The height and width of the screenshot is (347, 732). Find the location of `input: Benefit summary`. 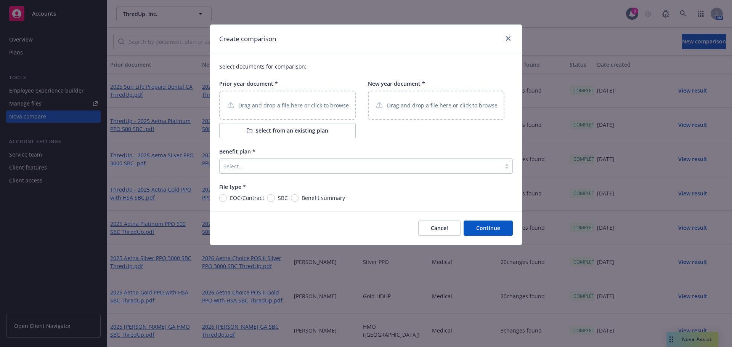

input: Benefit summary is located at coordinates (295, 198).